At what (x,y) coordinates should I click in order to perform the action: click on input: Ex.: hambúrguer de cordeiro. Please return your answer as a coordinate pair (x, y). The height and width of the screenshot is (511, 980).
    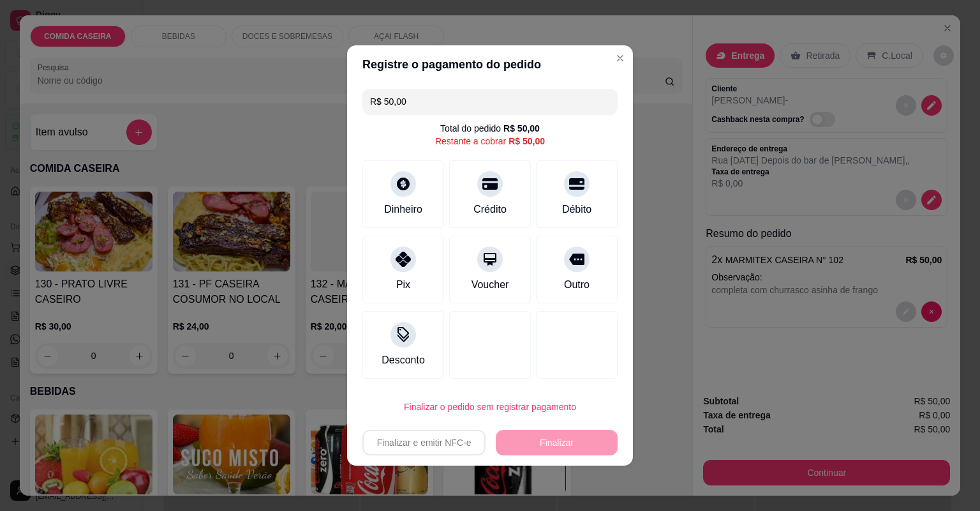
    Looking at the image, I should click on (490, 101).